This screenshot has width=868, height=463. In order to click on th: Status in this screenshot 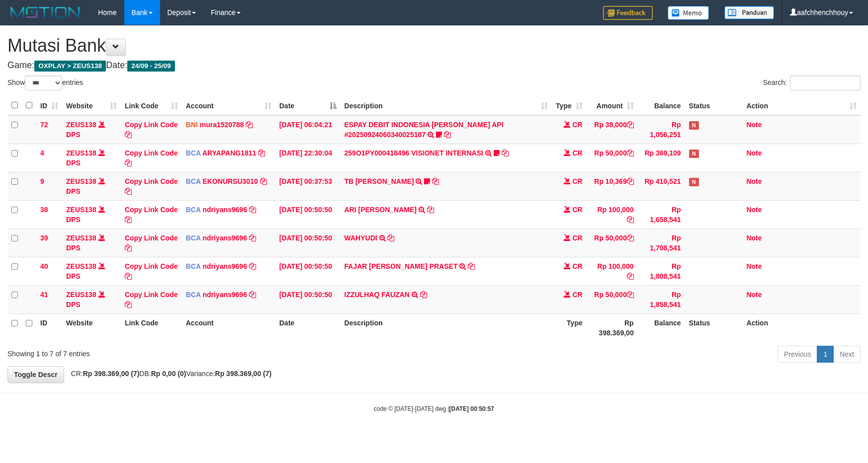, I will do `click(713, 328)`.